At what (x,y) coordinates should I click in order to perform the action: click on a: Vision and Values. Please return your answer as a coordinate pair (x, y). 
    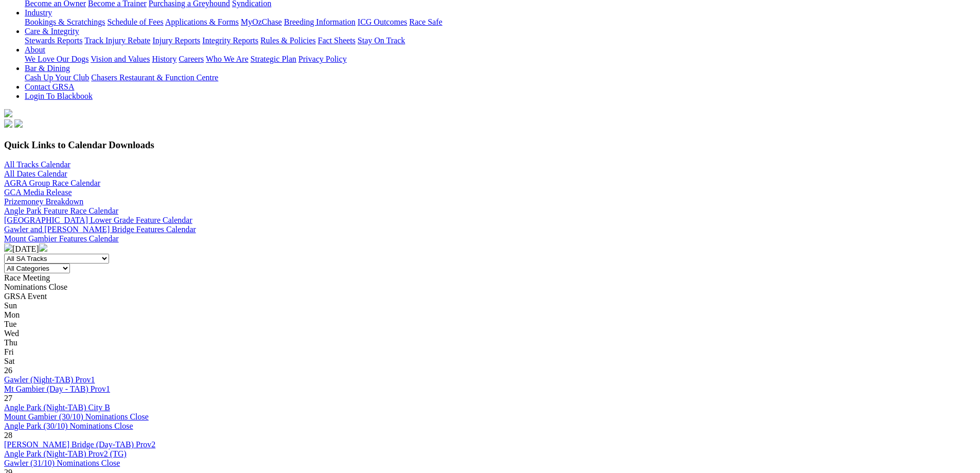
    Looking at the image, I should click on (120, 59).